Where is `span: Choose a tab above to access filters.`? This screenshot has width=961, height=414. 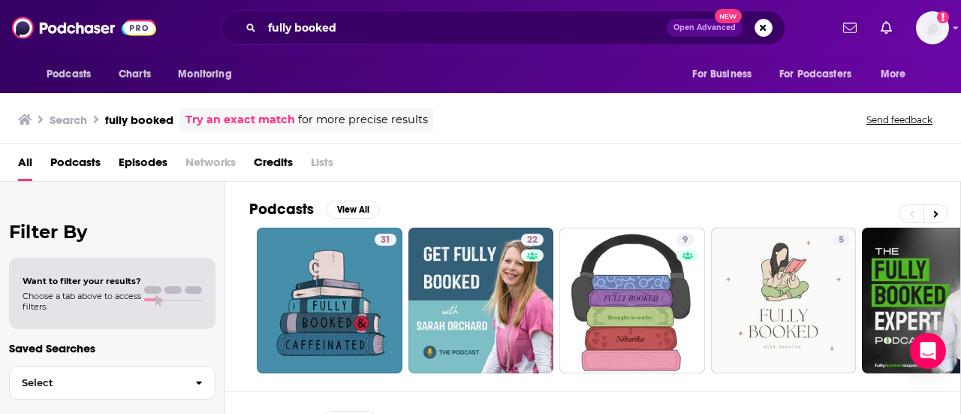 span: Choose a tab above to access filters. is located at coordinates (82, 301).